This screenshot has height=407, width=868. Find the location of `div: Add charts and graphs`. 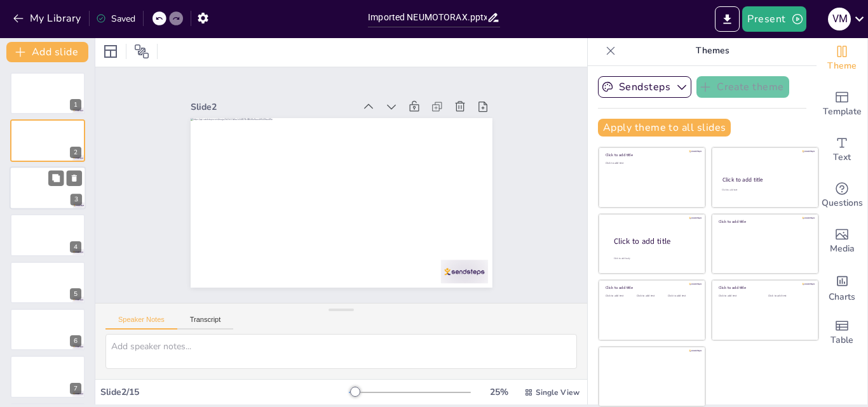

div: Add charts and graphs is located at coordinates (842, 287).